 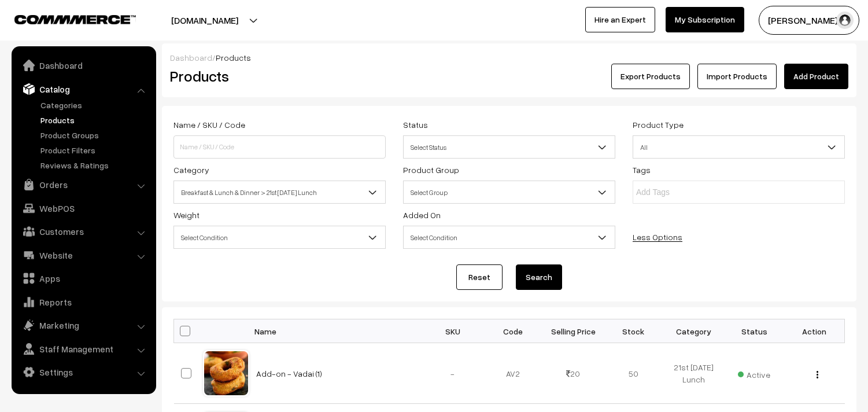 I want to click on span: Select Group, so click(x=509, y=192).